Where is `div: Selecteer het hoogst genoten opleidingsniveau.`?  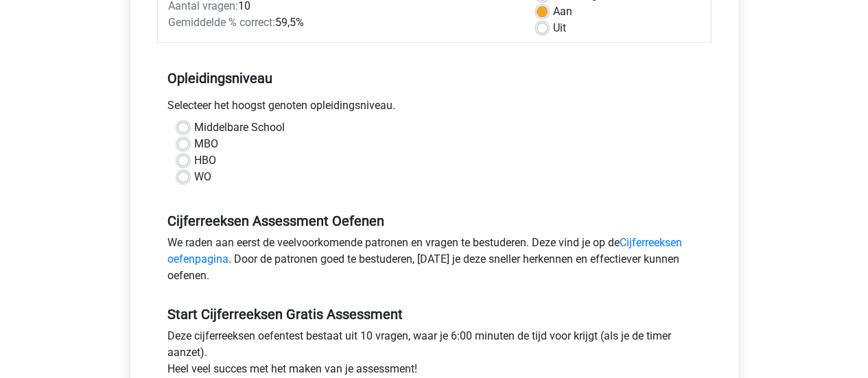
div: Selecteer het hoogst genoten opleidingsniveau. is located at coordinates (434, 108).